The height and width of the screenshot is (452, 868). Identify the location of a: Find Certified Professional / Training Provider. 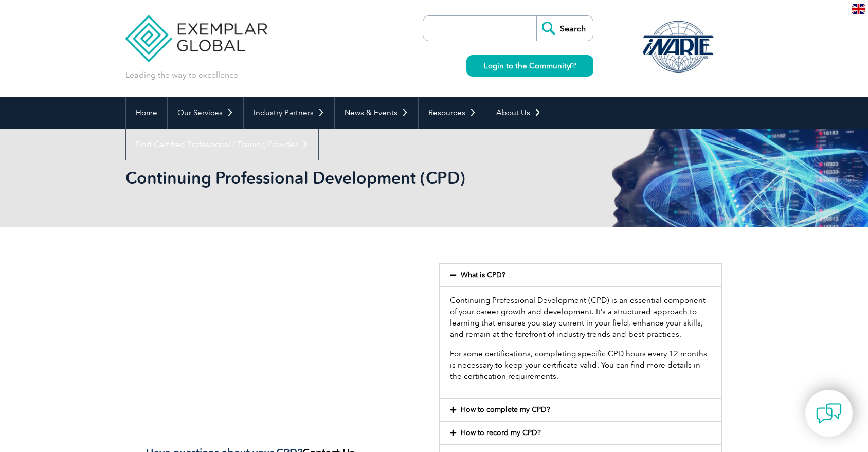
(222, 145).